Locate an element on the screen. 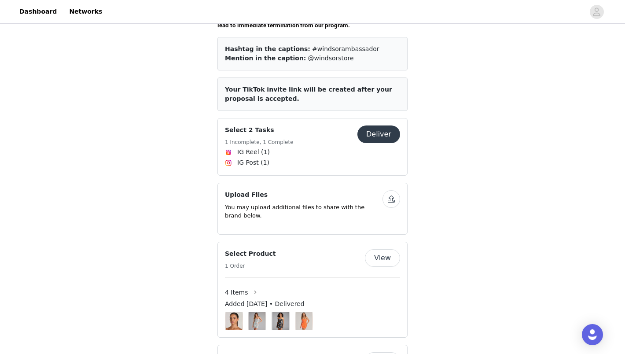  span: #windsorambassador is located at coordinates (346, 49).